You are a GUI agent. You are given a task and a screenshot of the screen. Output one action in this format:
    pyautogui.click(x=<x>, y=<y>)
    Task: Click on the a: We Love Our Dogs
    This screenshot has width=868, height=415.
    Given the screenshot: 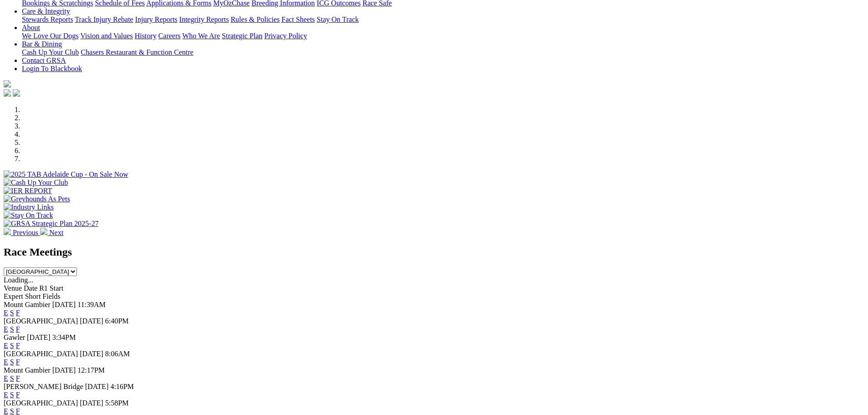 What is the action you would take?
    pyautogui.click(x=50, y=36)
    